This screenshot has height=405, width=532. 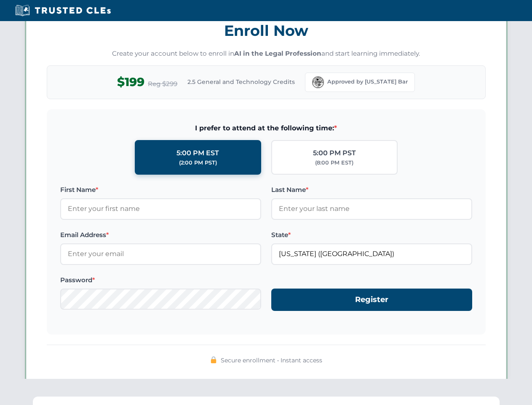 What do you see at coordinates (318, 82) in the screenshot?
I see `img: Florida Bar` at bounding box center [318, 82].